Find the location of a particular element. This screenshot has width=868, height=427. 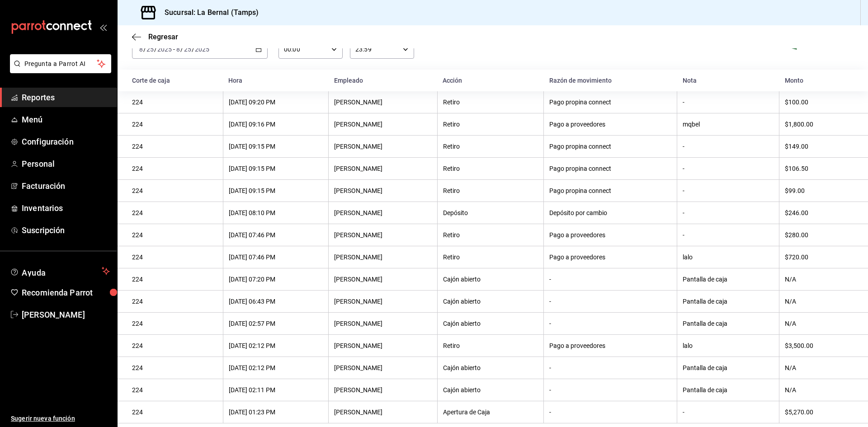

div: mqbel is located at coordinates (728, 124).